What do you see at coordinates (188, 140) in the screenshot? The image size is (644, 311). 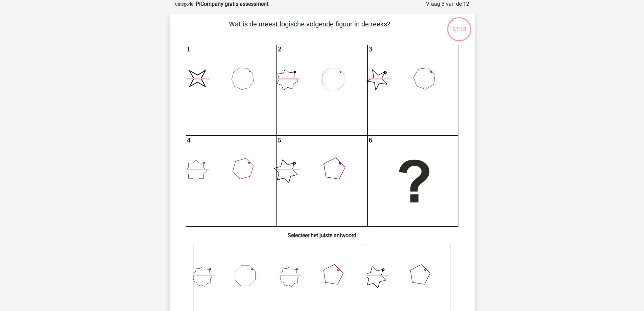 I see `text: 4` at bounding box center [188, 140].